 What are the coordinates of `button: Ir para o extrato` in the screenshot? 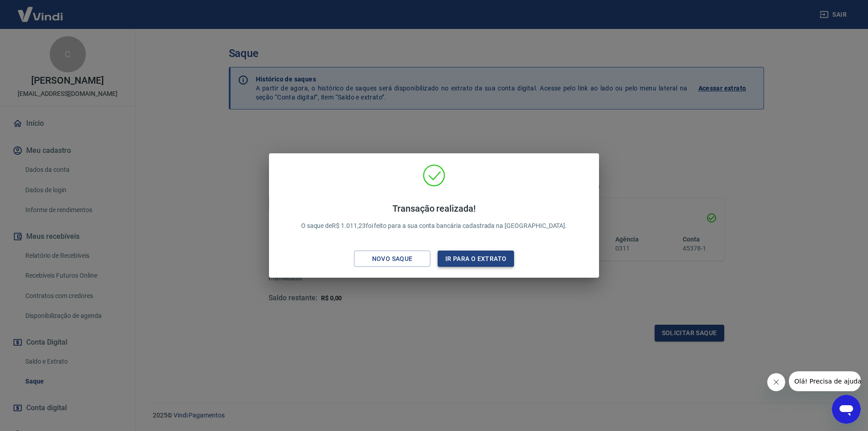 It's located at (476, 259).